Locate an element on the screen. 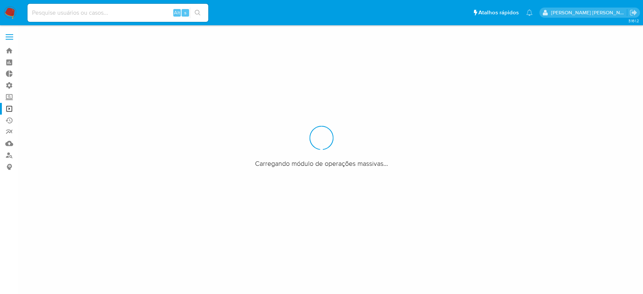 The height and width of the screenshot is (294, 643). input: Pesquise usuários ou casos... is located at coordinates (118, 13).